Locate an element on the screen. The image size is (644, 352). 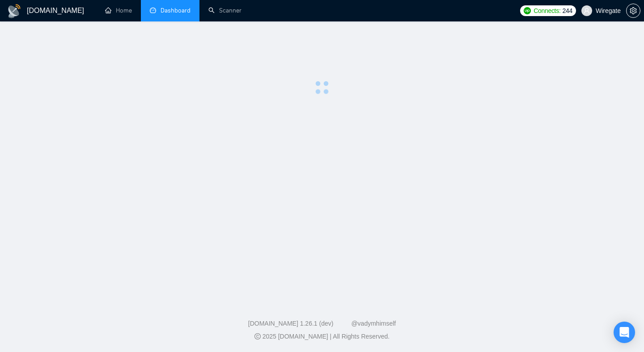
span: user is located at coordinates (586, 11).